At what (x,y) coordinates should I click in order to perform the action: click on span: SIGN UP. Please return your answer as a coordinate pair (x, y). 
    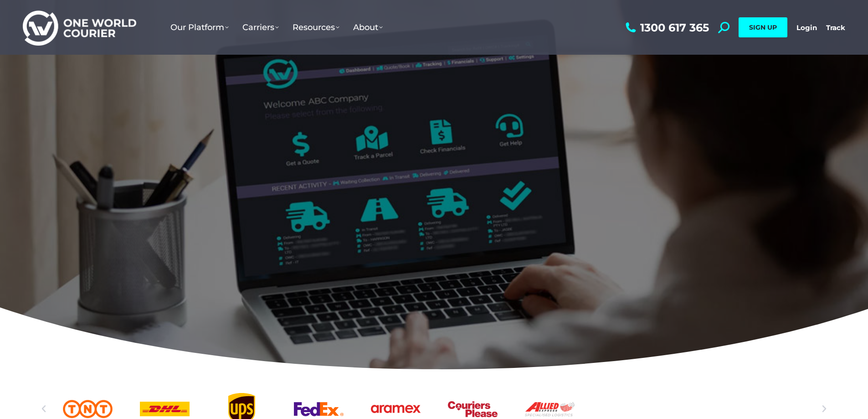
    Looking at the image, I should click on (763, 27).